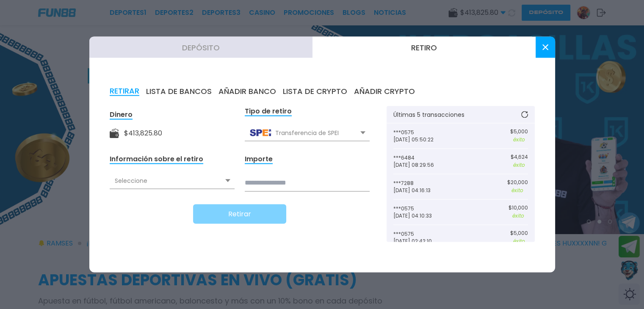 The image size is (644, 309). Describe the element at coordinates (125, 91) in the screenshot. I see `button: RETIRAR` at that location.